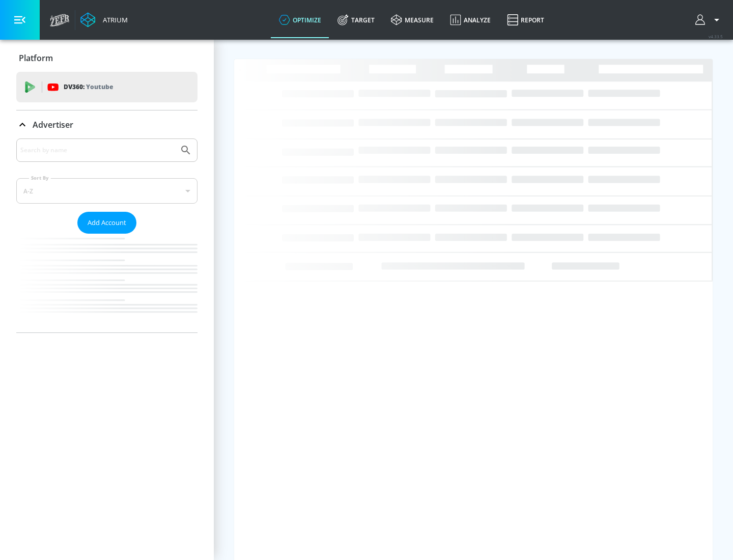 This screenshot has width=733, height=560. Describe the element at coordinates (113, 20) in the screenshot. I see `div: Atrium` at that location.